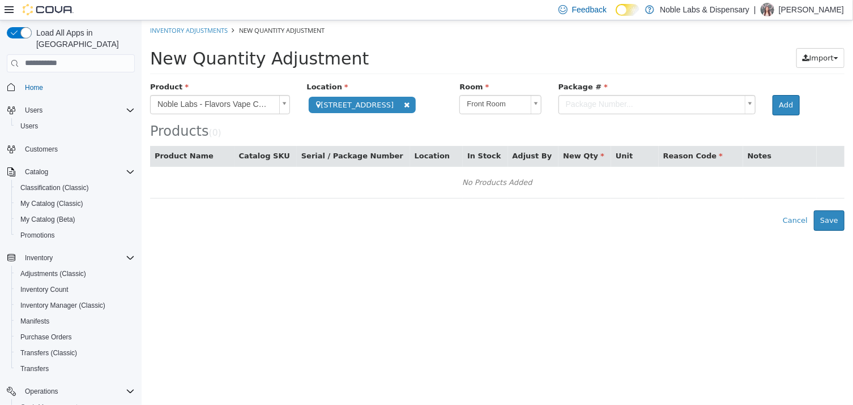 This screenshot has width=853, height=405. What do you see at coordinates (34, 88) in the screenshot?
I see `a: Home` at bounding box center [34, 88].